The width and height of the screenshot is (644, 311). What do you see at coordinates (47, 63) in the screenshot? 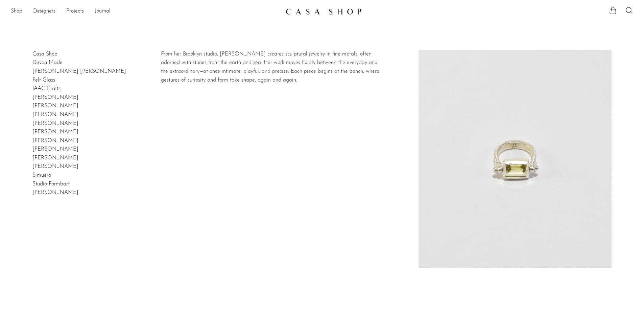
I see `a: Devon Made` at bounding box center [47, 63].